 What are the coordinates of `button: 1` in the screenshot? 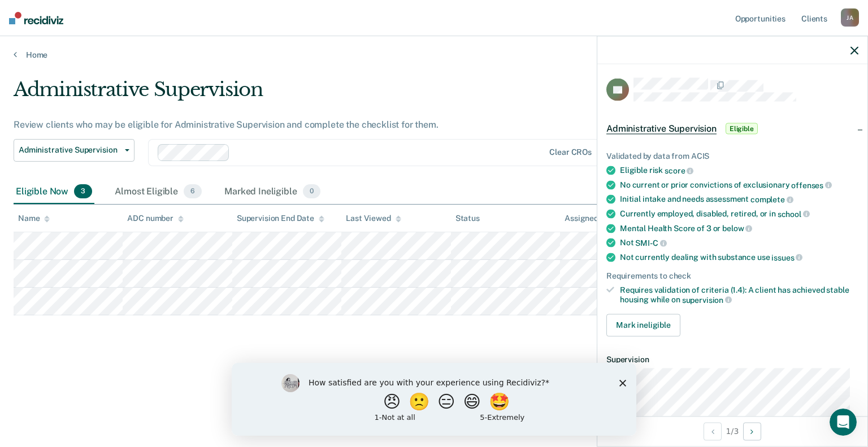 It's located at (161, 39).